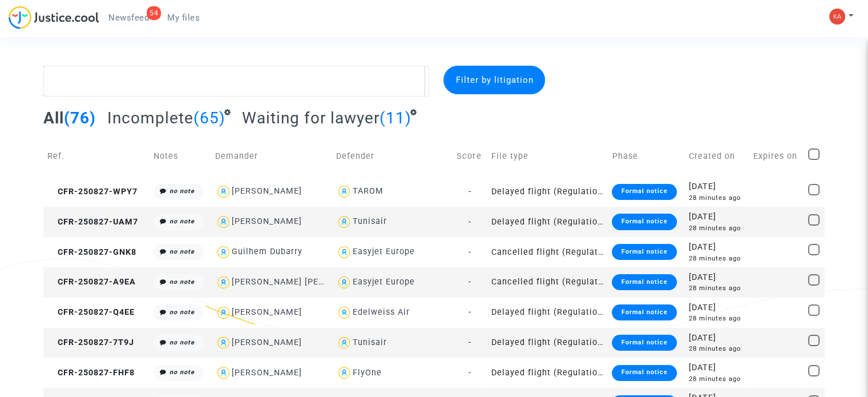 The height and width of the screenshot is (397, 868). Describe the element at coordinates (128, 17) in the screenshot. I see `span: Newsfeed` at that location.